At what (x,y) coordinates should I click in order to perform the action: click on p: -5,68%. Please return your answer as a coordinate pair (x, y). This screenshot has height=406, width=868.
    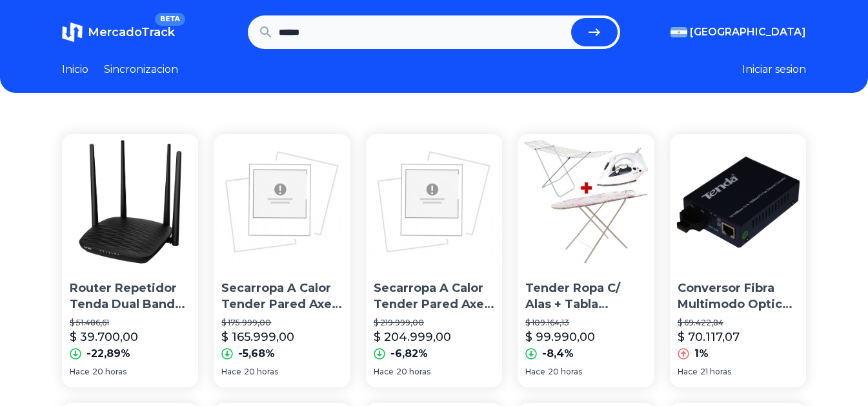
    Looking at the image, I should click on (256, 354).